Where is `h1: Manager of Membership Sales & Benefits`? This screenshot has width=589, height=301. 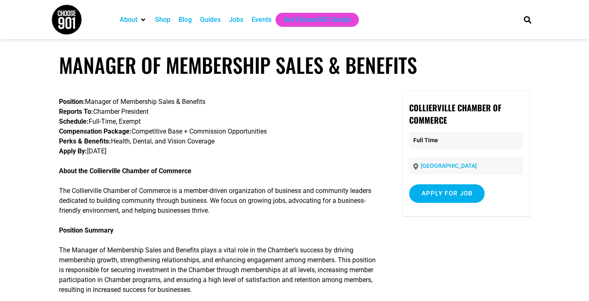 h1: Manager of Membership Sales & Benefits is located at coordinates (295, 65).